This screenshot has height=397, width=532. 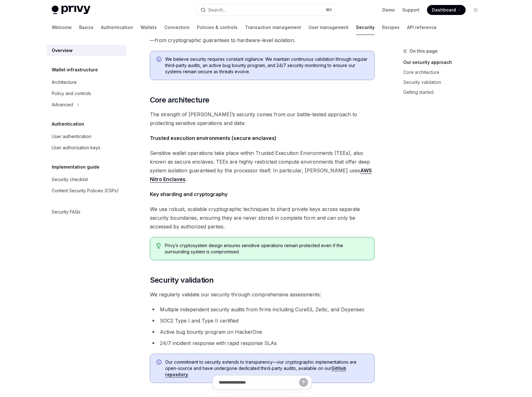 I want to click on a: Getting started, so click(x=445, y=92).